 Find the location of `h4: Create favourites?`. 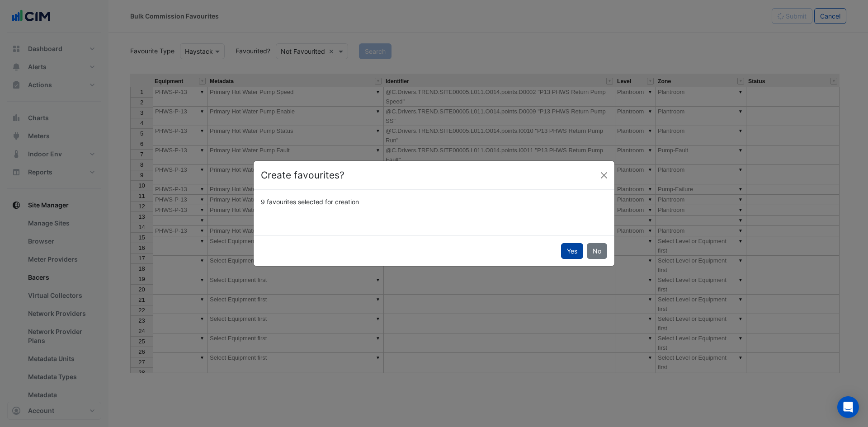

h4: Create favourites? is located at coordinates (302, 175).